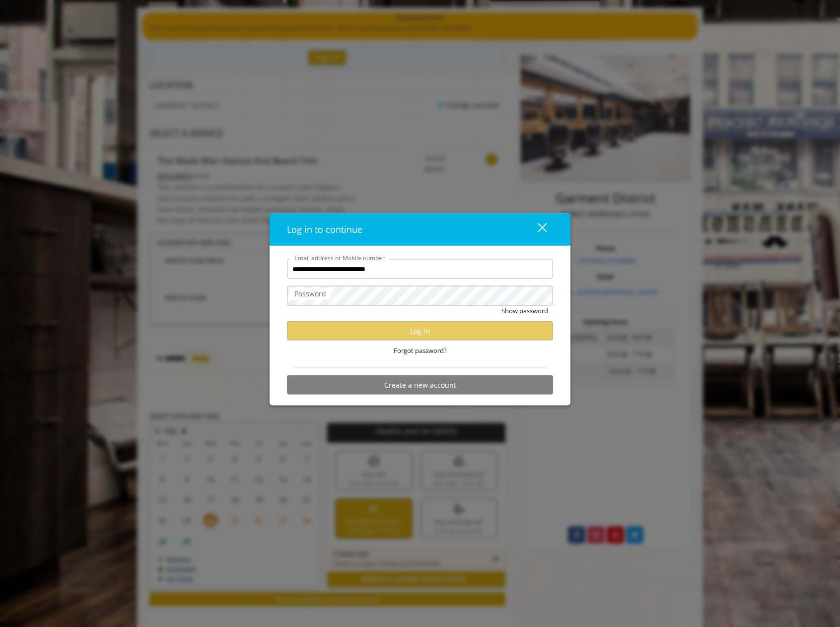 Image resolution: width=840 pixels, height=627 pixels. What do you see at coordinates (310, 294) in the screenshot?
I see `label: Password` at bounding box center [310, 294].